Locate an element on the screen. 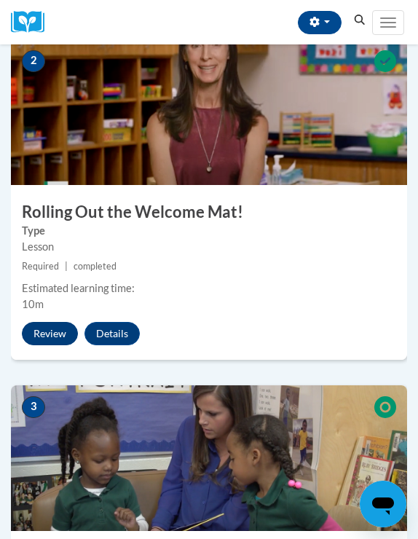  label: Type is located at coordinates (209, 231).